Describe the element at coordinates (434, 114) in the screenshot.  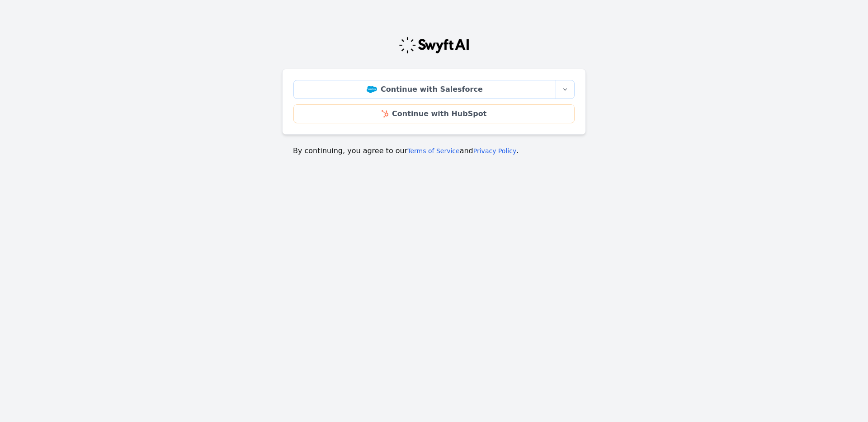
I see `a: Continue with HubSpot` at that location.